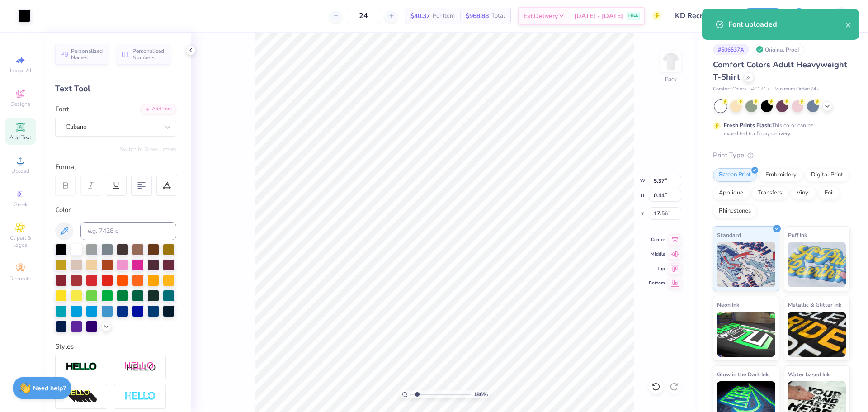 The image size is (868, 412). I want to click on div: Applique, so click(731, 193).